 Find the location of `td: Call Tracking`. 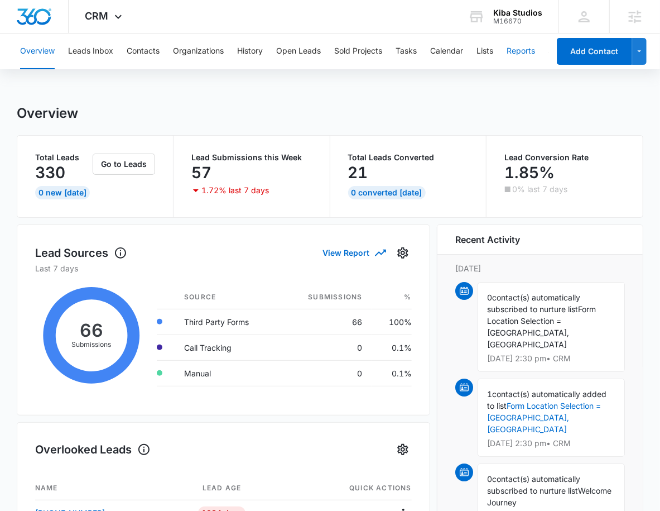

td: Call Tracking is located at coordinates (228, 347).